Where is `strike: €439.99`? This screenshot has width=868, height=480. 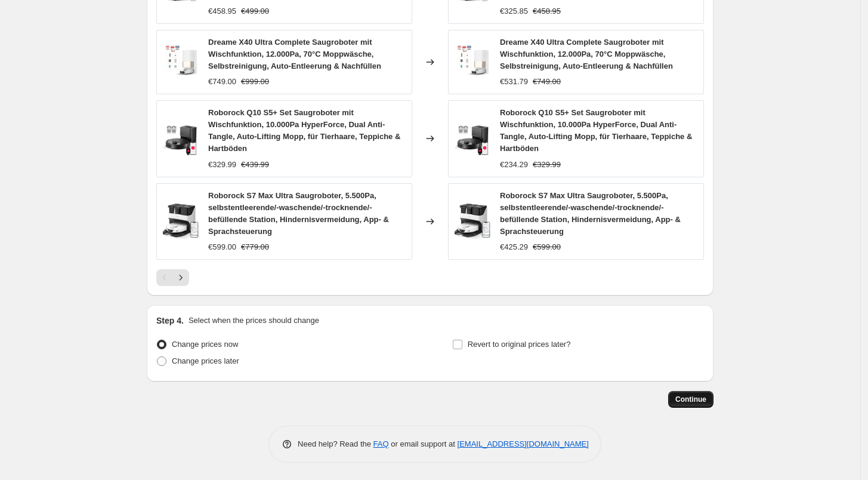 strike: €439.99 is located at coordinates (255, 165).